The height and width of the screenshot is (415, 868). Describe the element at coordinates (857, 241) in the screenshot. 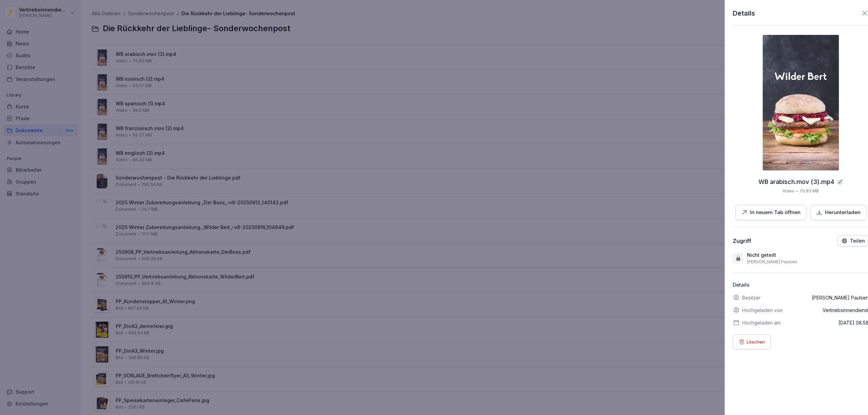

I see `p: Teilen` at that location.